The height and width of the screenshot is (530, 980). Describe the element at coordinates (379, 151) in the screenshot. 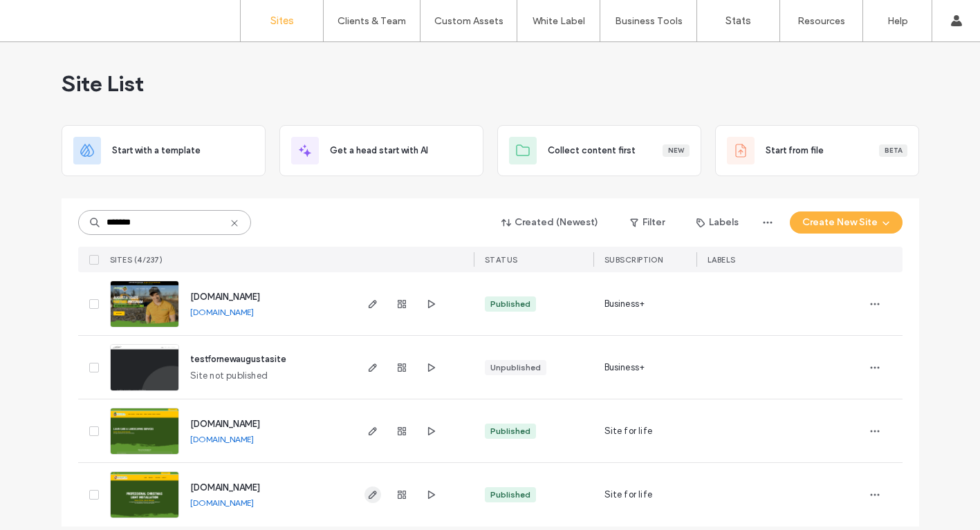

I see `span: Get a head start with AI` at that location.